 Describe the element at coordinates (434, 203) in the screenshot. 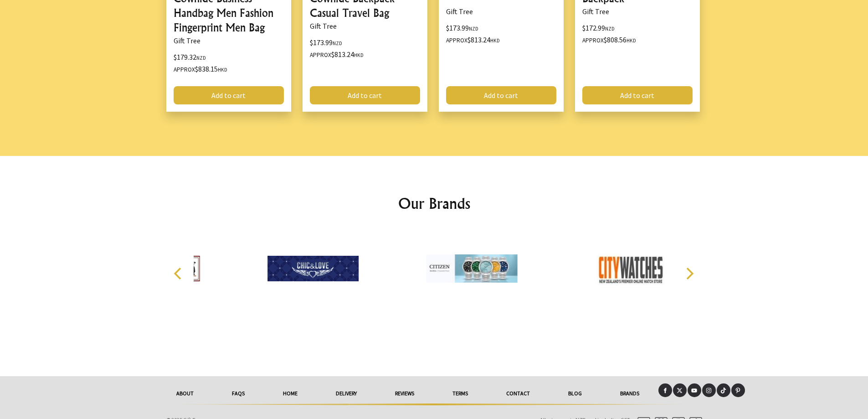

I see `h2: Our Brands` at that location.